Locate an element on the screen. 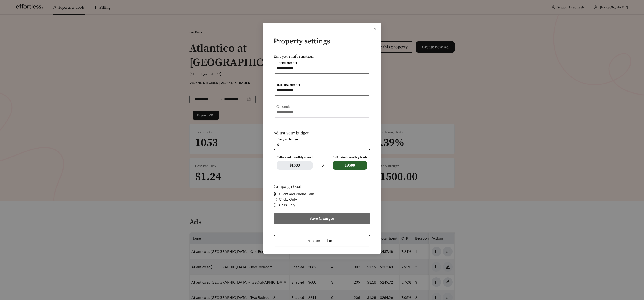 The width and height of the screenshot is (644, 300). button: Save Changes is located at coordinates (322, 218).